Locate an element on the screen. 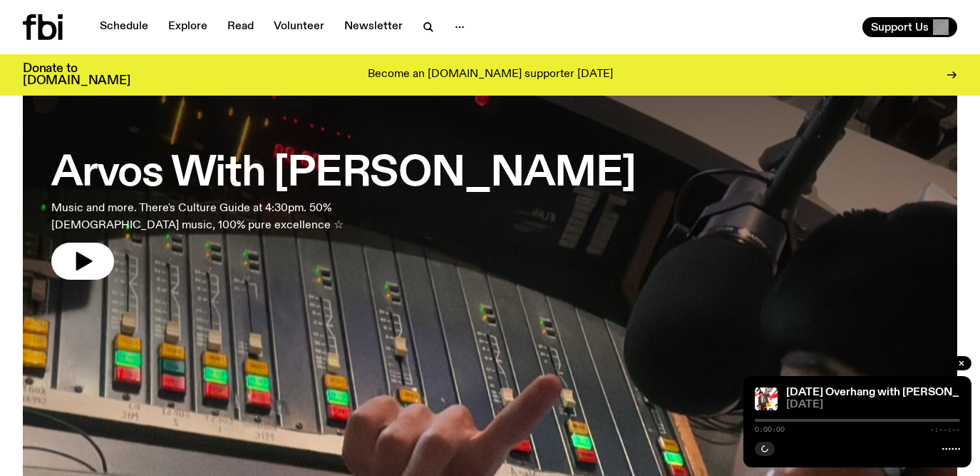 Image resolution: width=980 pixels, height=476 pixels. button: Support Us is located at coordinates (909, 27).